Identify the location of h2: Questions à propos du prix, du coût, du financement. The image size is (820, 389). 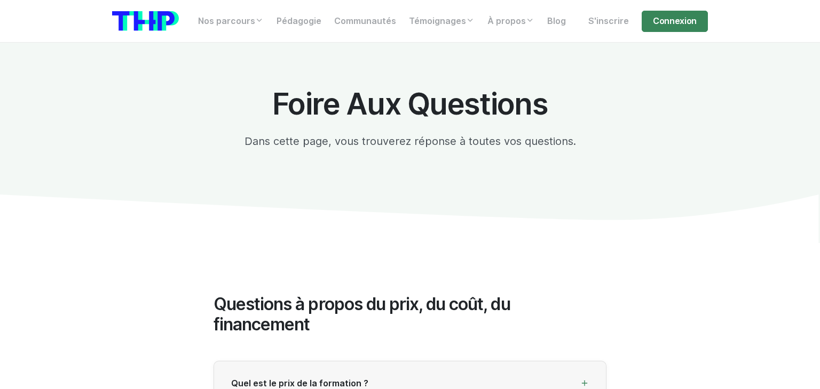
(410, 315).